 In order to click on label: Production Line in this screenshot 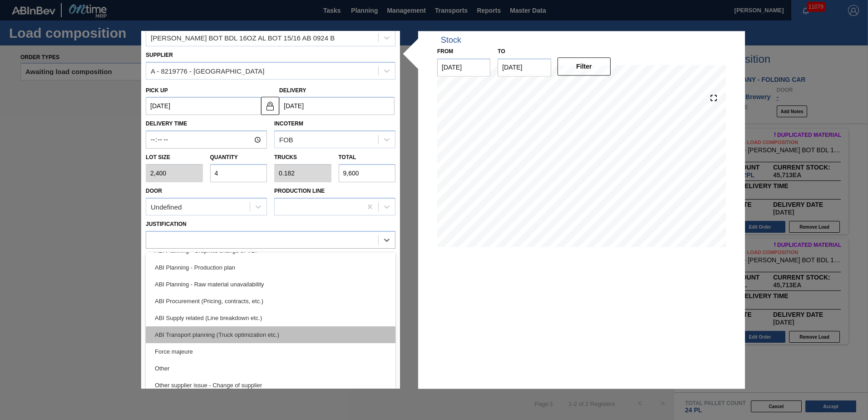, I will do `click(299, 191)`.